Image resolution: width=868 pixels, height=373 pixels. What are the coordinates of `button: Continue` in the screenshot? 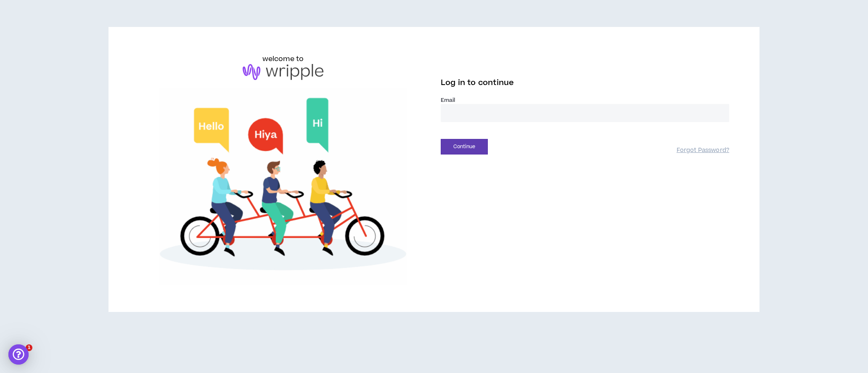 It's located at (464, 146).